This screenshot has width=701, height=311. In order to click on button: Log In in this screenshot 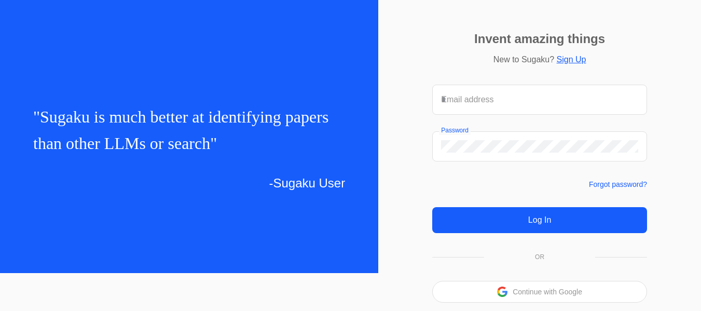, I will do `click(540, 220)`.